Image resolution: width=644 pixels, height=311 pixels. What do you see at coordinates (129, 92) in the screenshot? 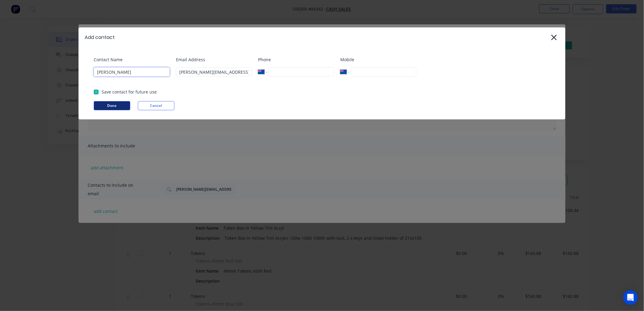
I see `div: Save contact for future use` at bounding box center [129, 92].